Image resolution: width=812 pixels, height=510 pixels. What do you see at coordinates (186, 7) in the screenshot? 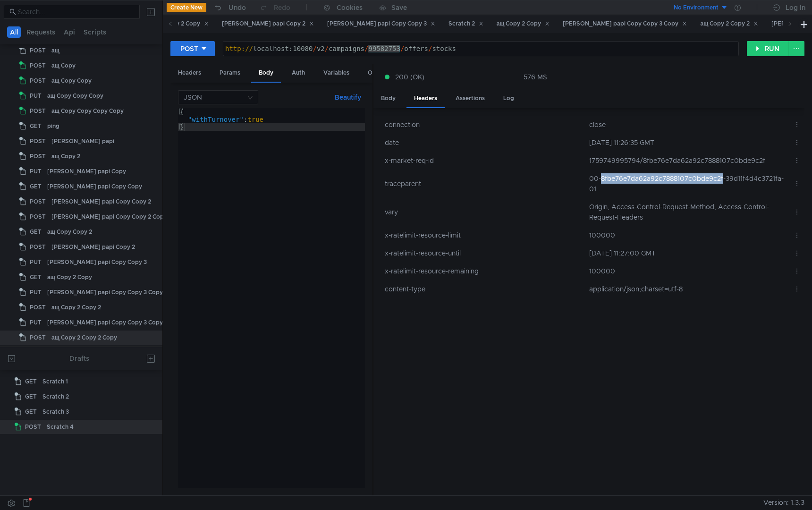
I see `button: Create New` at bounding box center [186, 7].